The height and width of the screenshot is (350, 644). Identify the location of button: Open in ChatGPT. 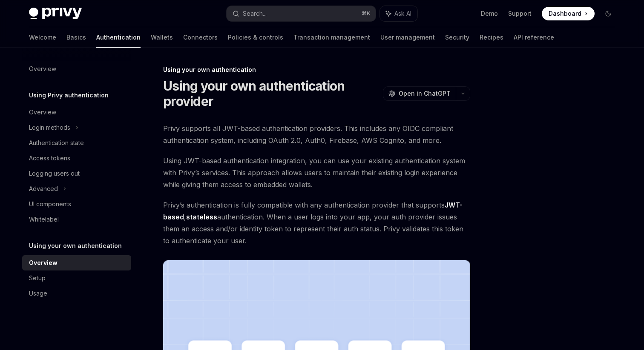
(419, 93).